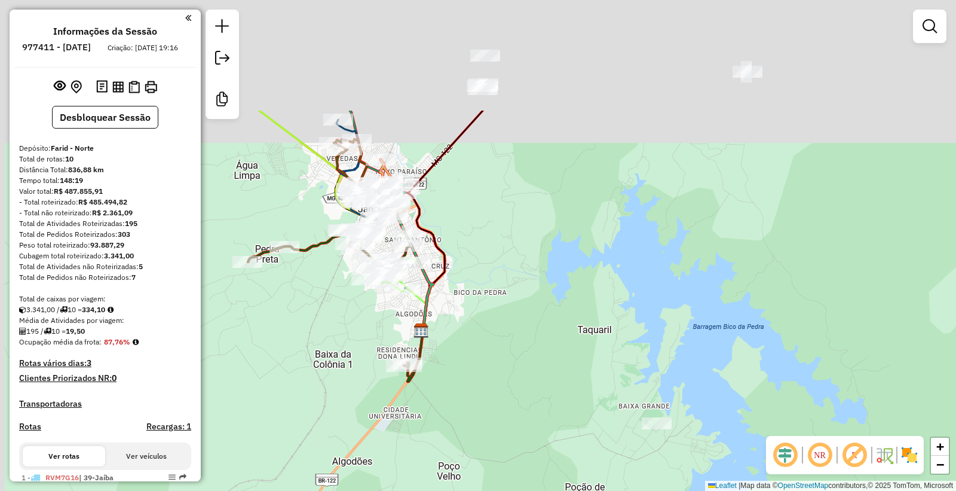 The width and height of the screenshot is (956, 491). What do you see at coordinates (105, 277) in the screenshot?
I see `div: Total de Pedidos não Roteirizados:` at bounding box center [105, 277].